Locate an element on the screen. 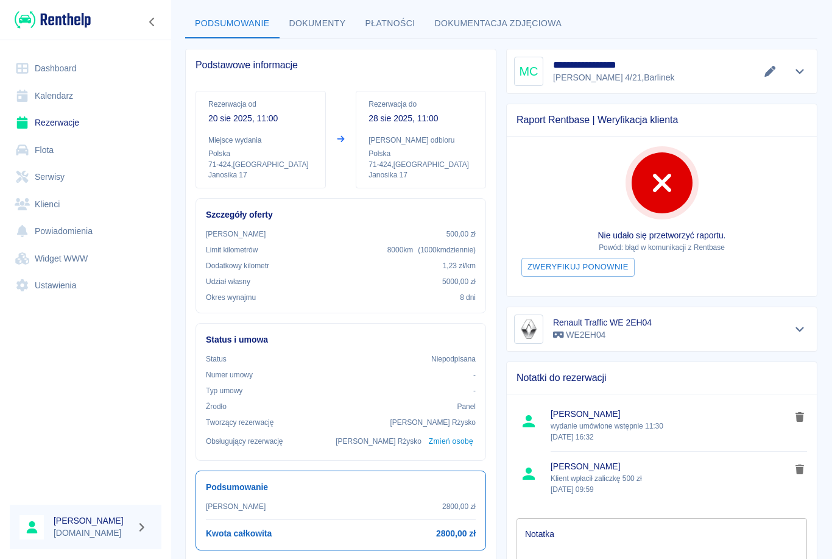  p: 500,00 zł is located at coordinates (461, 234).